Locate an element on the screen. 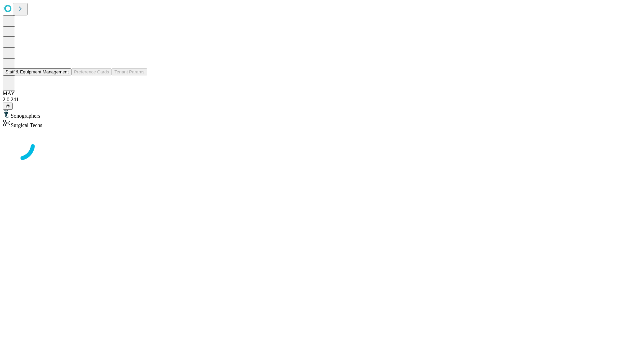 The width and height of the screenshot is (644, 362). button: Staff & Equipment Management is located at coordinates (37, 72).